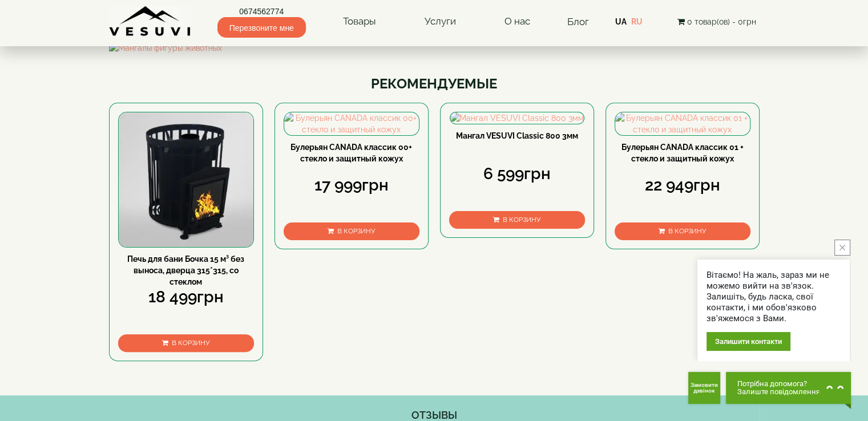  Describe the element at coordinates (261, 12) in the screenshot. I see `a: 0674562774` at that location.